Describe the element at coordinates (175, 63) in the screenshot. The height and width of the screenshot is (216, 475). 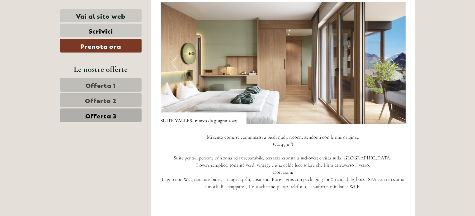
I see `button: Previous` at that location.